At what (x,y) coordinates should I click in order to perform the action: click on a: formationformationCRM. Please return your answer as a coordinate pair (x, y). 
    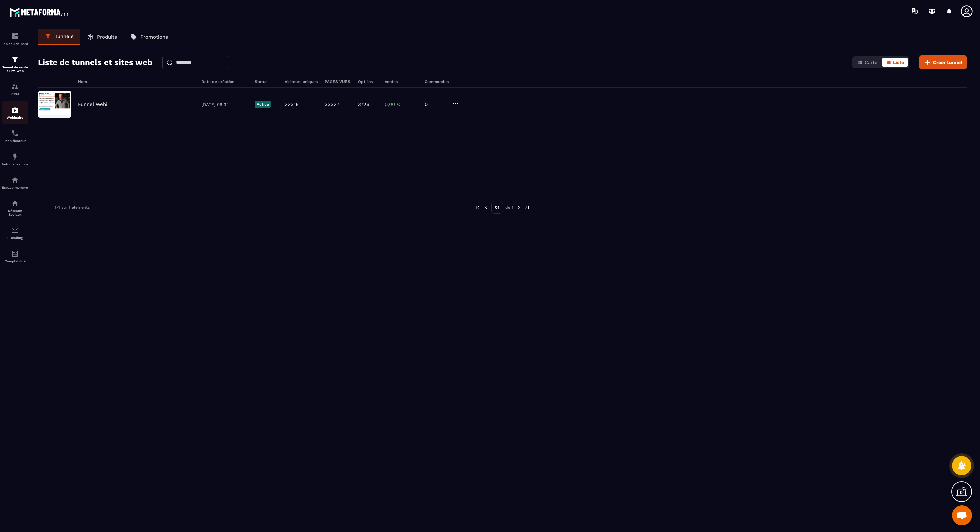
    Looking at the image, I should click on (15, 90).